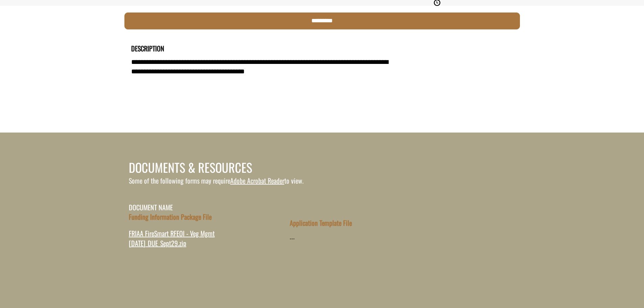 This screenshot has height=308, width=644. I want to click on label: Funding Information Package File, so click(170, 217).